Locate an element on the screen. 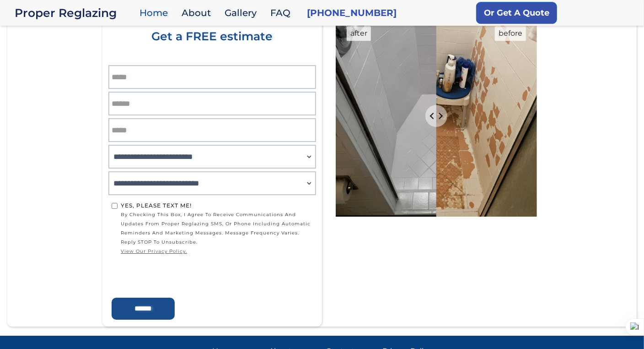 The height and width of the screenshot is (349, 644). div: Yes, Please text me! is located at coordinates (217, 205).